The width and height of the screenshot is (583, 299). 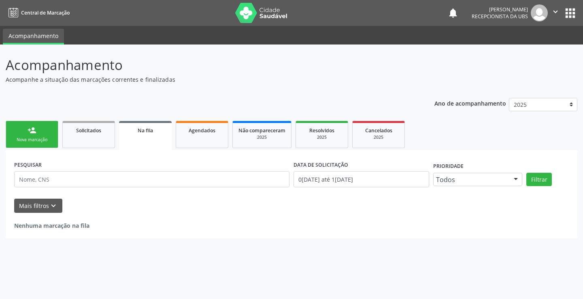 I want to click on span: Central de Marcação, so click(x=45, y=13).